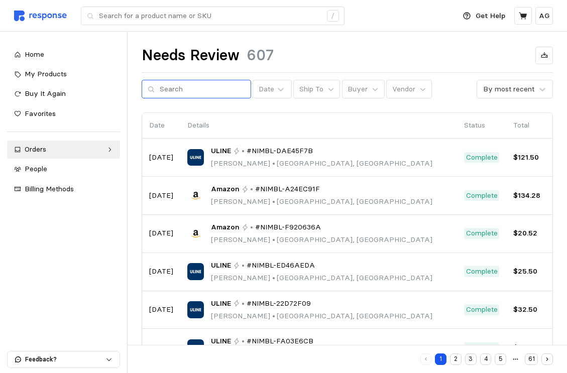 The height and width of the screenshot is (373, 567). What do you see at coordinates (544, 16) in the screenshot?
I see `p: AG` at bounding box center [544, 16].